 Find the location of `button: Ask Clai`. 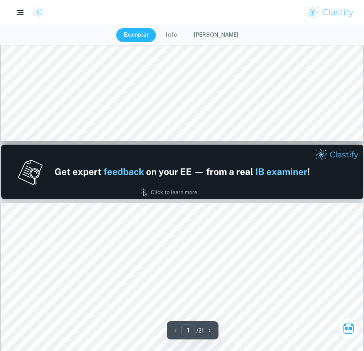

button: Ask Clai is located at coordinates (349, 329).